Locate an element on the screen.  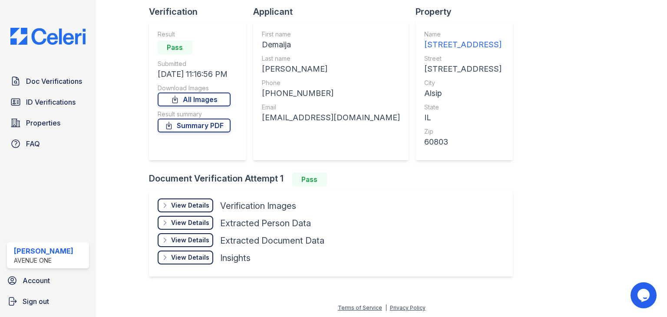
span: Properties is located at coordinates (43, 123).